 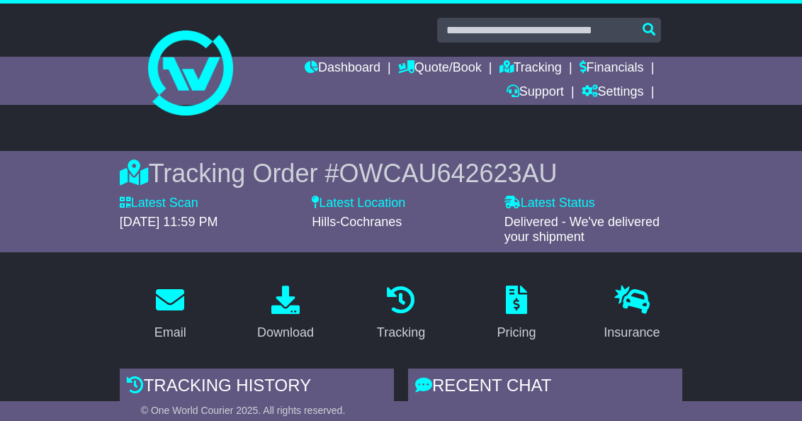 What do you see at coordinates (243, 410) in the screenshot?
I see `span: © One World Courier 2025. All rights reserved.` at bounding box center [243, 410].